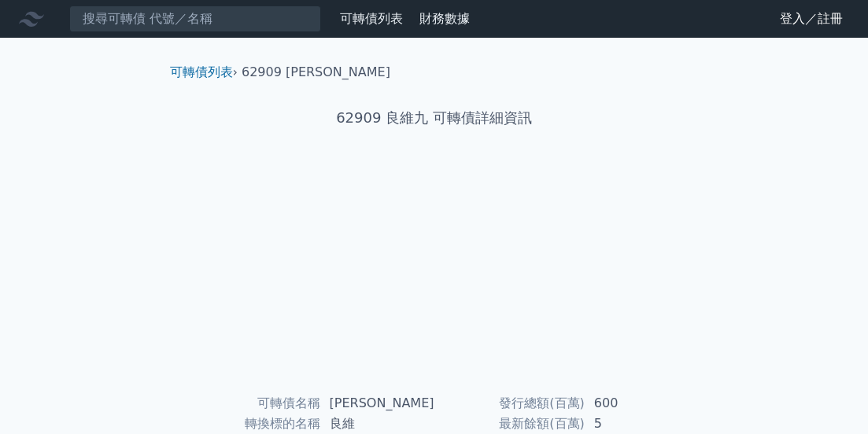  What do you see at coordinates (509, 404) in the screenshot?
I see `td: 發行總額(百萬)` at bounding box center [509, 404].